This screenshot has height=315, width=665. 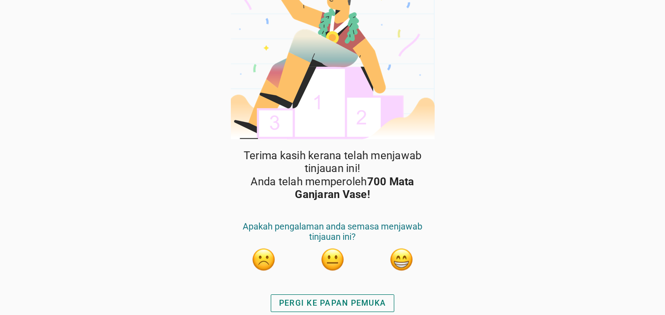 What do you see at coordinates (333, 162) in the screenshot?
I see `span: Terima kasih kerana telah menjawab tinjauan ini!` at bounding box center [333, 162].